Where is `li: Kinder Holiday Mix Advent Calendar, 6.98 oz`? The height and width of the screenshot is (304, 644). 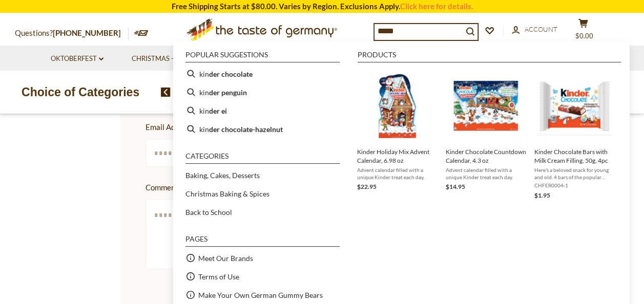
li: Kinder Holiday Mix Advent Calendar, 6.98 oz is located at coordinates (397, 135).